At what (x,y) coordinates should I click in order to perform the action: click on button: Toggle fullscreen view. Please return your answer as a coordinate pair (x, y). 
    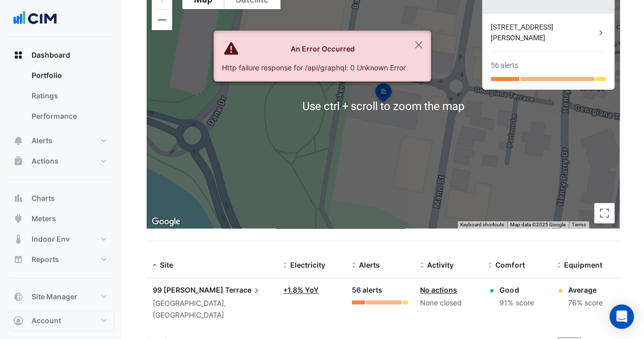
    Looking at the image, I should click on (604, 213).